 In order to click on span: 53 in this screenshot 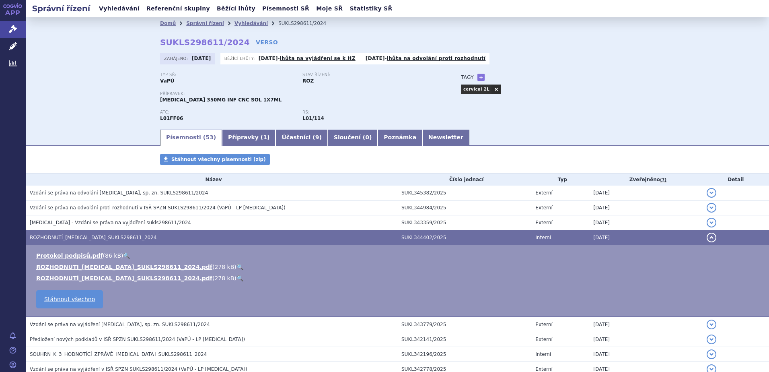, I will do `click(209, 137)`.